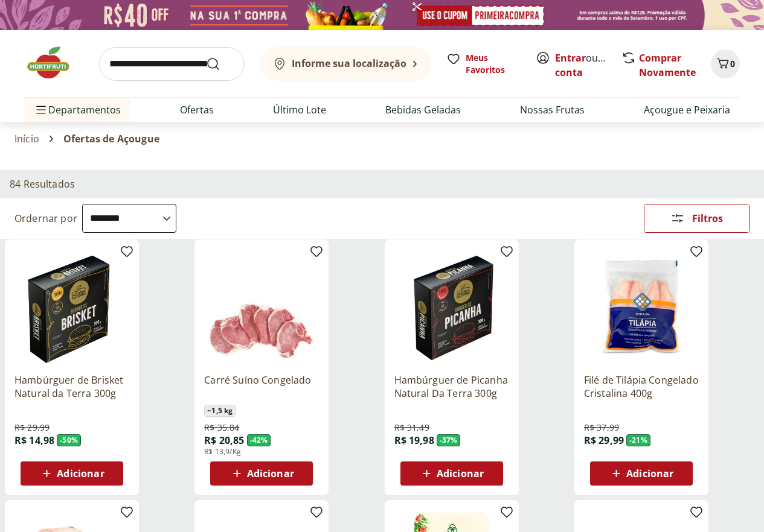 This screenshot has height=532, width=764. Describe the element at coordinates (641, 387) in the screenshot. I see `p: Filé de Tilápia Congelado Cristalina 400g` at that location.